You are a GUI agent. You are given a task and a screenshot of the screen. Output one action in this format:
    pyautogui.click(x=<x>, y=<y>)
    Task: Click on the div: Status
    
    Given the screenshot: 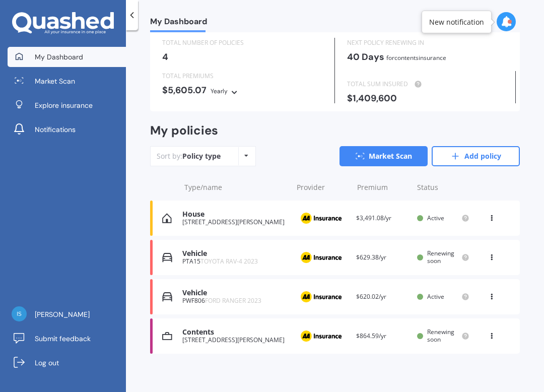 What is the action you would take?
    pyautogui.click(x=443, y=188)
    